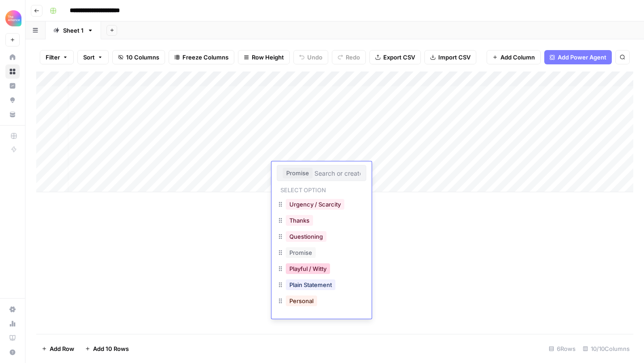 The height and width of the screenshot is (363, 644). Describe the element at coordinates (321, 253) in the screenshot. I see `div: Promise` at that location.